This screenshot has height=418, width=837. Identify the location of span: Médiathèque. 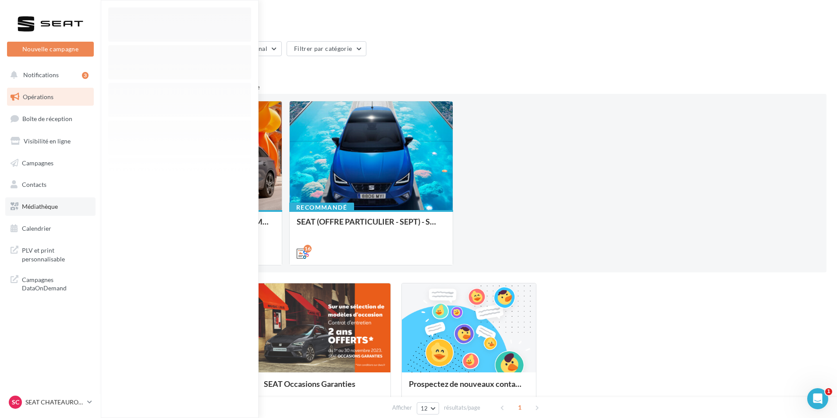
(40, 206).